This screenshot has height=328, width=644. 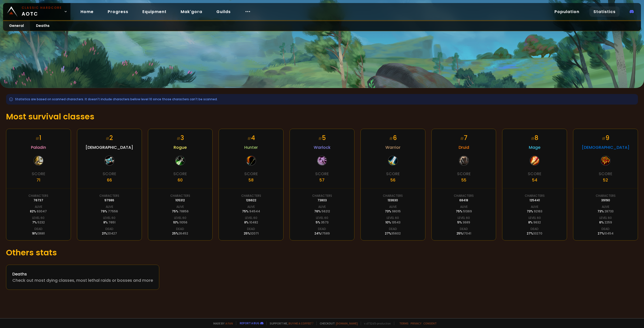 What do you see at coordinates (251, 138) in the screenshot?
I see `div: 4` at bounding box center [251, 138].